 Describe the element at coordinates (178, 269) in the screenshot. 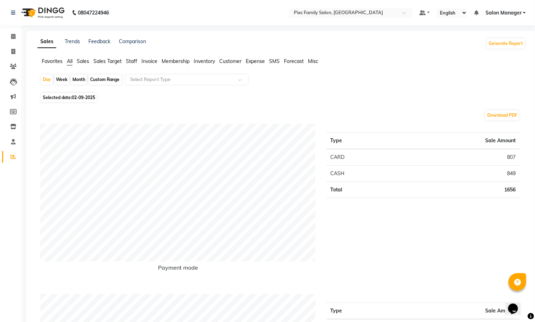

I see `h6: Payment mode` at that location.